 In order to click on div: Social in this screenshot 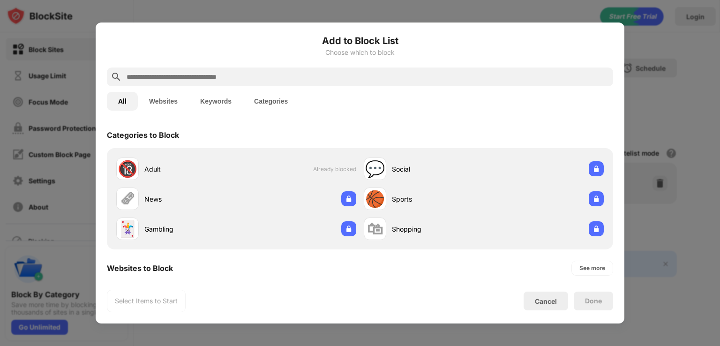, I will do `click(438, 169)`.